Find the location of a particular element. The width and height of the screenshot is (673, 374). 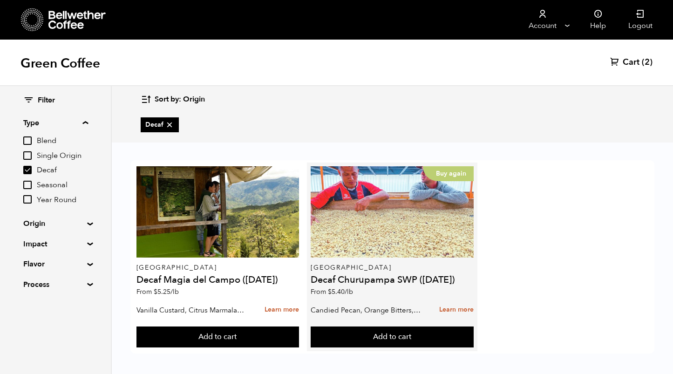

summary: Impact is located at coordinates (55, 244).